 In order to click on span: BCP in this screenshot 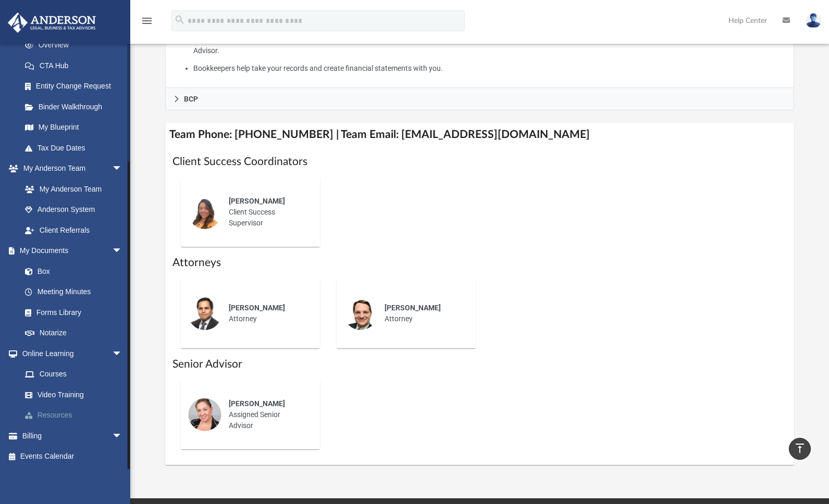, I will do `click(191, 99)`.